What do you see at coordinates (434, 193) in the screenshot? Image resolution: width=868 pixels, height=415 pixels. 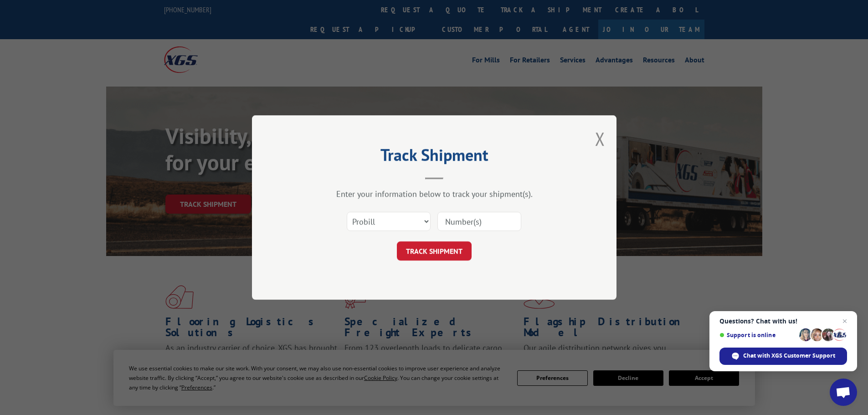 I see `div: Enter your information below to track your shipment(s).` at bounding box center [434, 193].